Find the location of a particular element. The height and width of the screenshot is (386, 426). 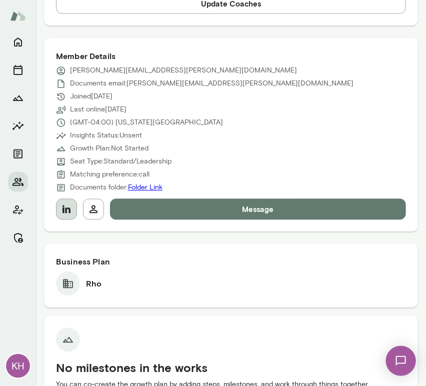

p: Insights Status: Unsent is located at coordinates (106, 136).